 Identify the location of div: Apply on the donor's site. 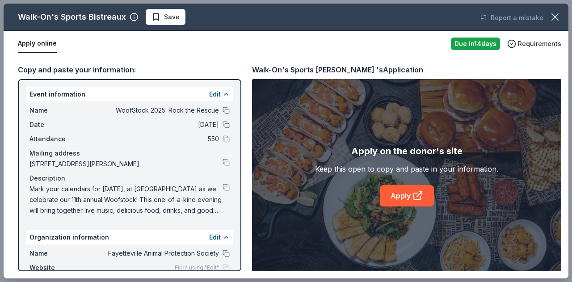
(407, 151).